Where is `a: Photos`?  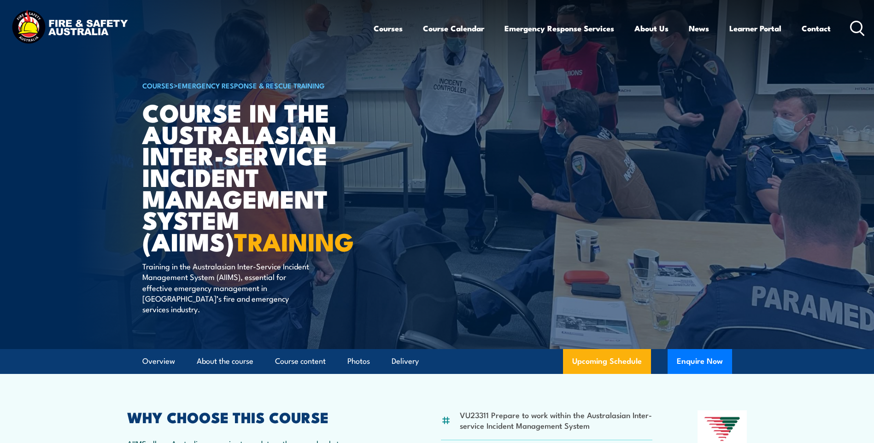 a: Photos is located at coordinates (358, 361).